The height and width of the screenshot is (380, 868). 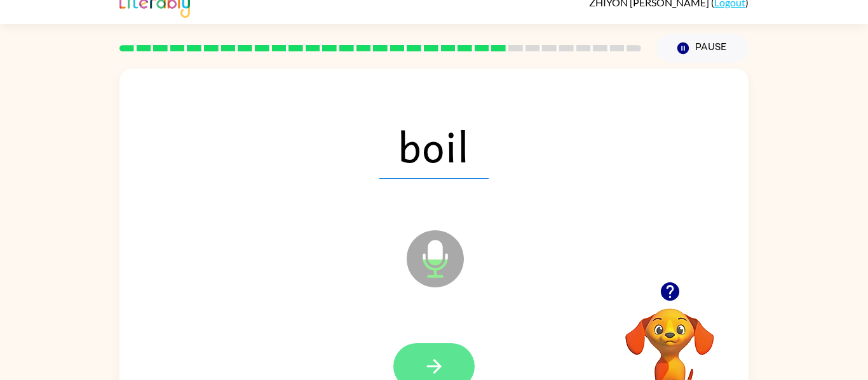 I want to click on button: Pause, so click(x=702, y=48).